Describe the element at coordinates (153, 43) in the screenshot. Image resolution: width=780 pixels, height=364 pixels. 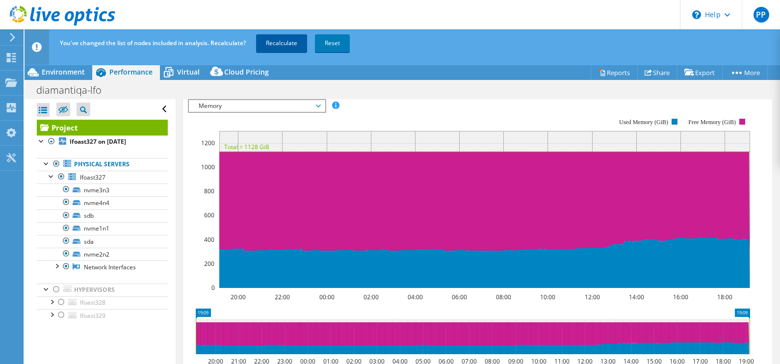
I see `span: You've changed the list of nodes included in analysis. Recalculate?` at that location.